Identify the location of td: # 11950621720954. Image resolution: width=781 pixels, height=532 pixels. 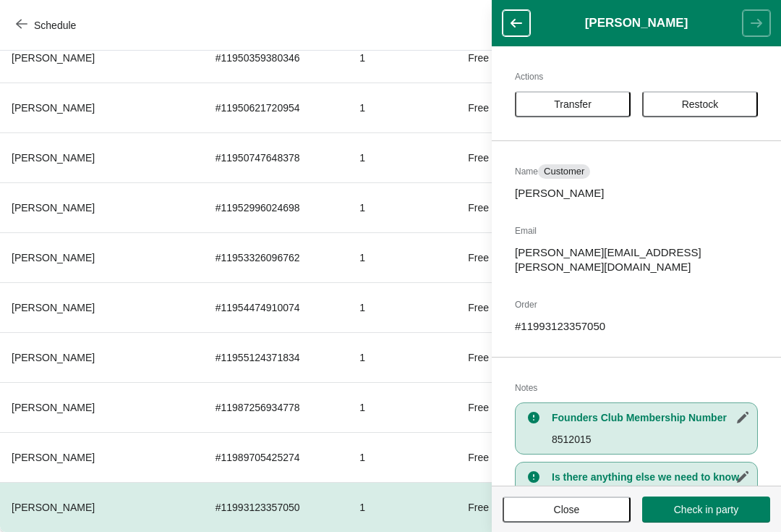
(276, 107).